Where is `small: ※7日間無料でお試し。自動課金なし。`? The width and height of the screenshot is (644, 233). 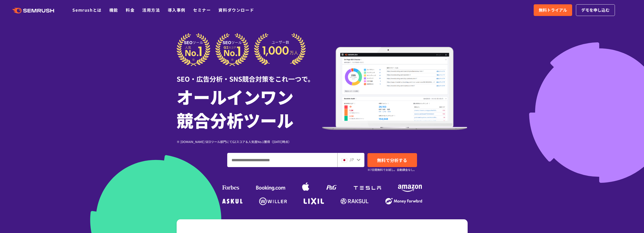 small: ※7日間無料でお試し。自動課金なし。 is located at coordinates (392, 170).